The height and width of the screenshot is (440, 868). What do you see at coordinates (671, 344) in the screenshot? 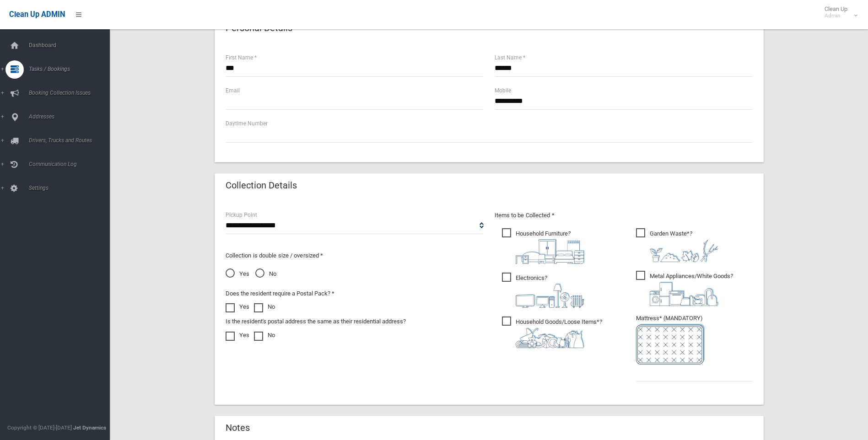
I see `img: e7408bece873d2c1783593a074e5cb2f.png` at bounding box center [671, 344].